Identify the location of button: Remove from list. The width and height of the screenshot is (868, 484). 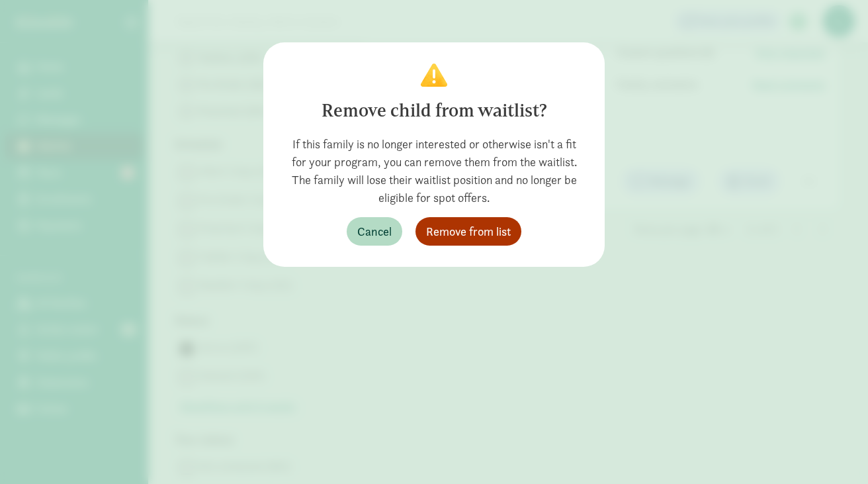
(469, 231).